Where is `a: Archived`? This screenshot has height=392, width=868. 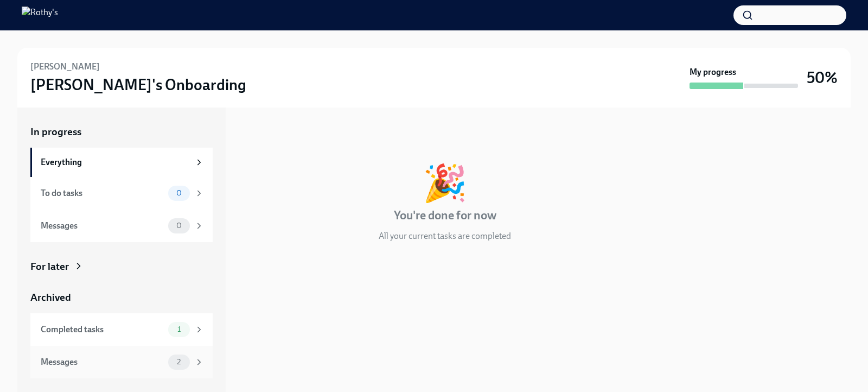
a: Archived is located at coordinates (121, 298).